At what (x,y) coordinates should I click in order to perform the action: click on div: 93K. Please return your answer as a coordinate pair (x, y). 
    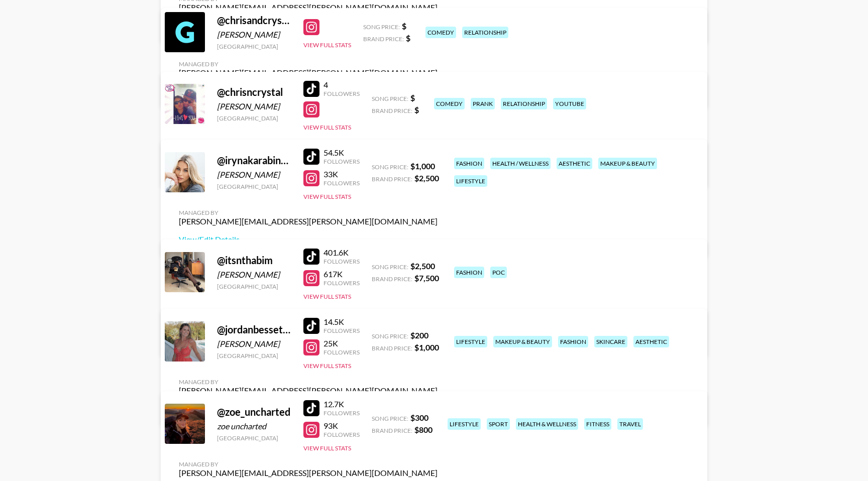
    Looking at the image, I should click on (342, 426).